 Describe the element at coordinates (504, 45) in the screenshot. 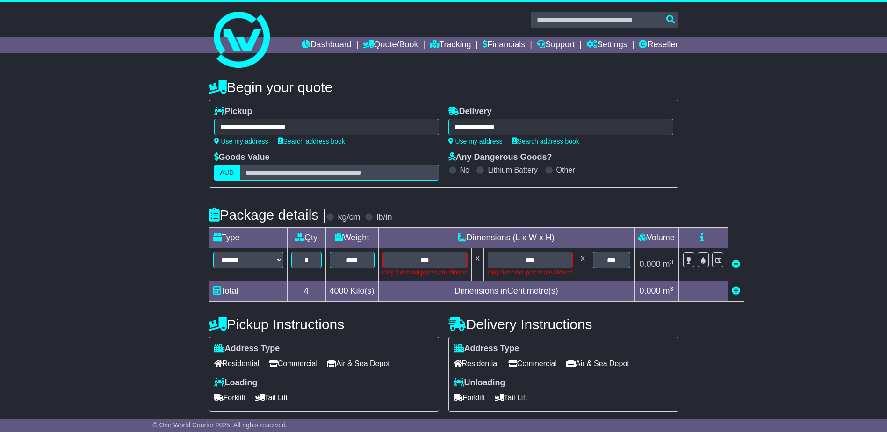

I see `a: Financials` at that location.